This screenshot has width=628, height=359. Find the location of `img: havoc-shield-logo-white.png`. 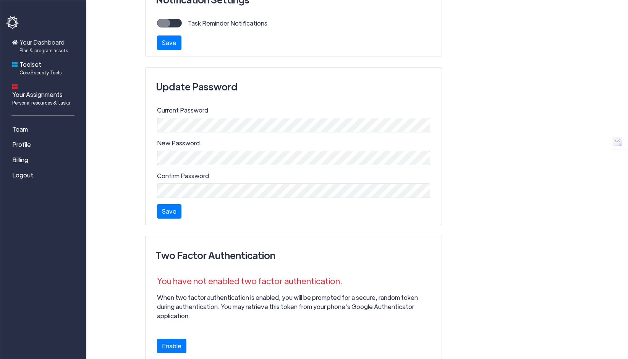

img: havoc-shield-logo-white.png is located at coordinates (13, 23).